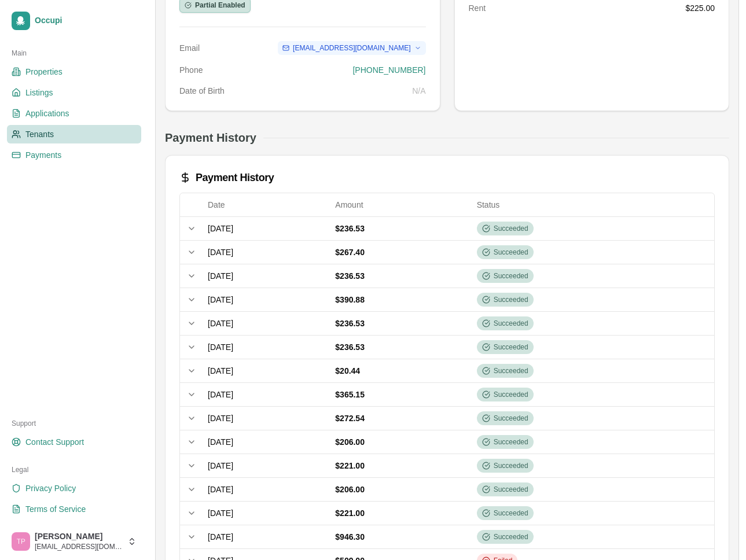  What do you see at coordinates (350, 418) in the screenshot?
I see `span: $272.54` at bounding box center [350, 418].